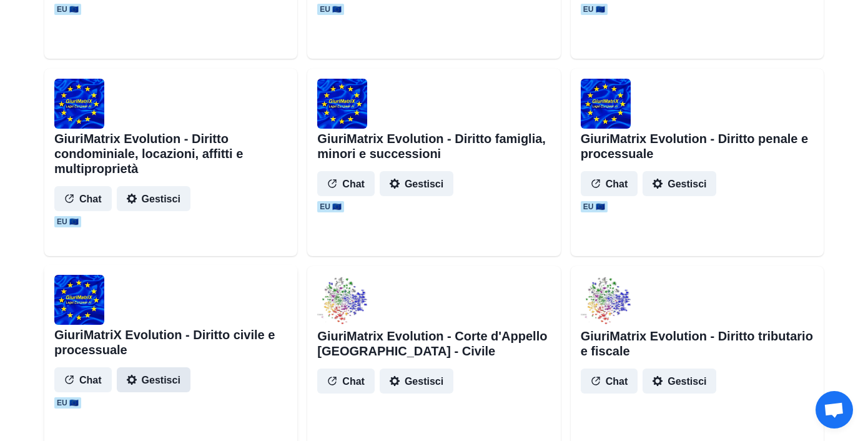 This screenshot has width=868, height=441. I want to click on img: user%2F1706%2F7671fb85-7df9-450f-ba3d-165eca3d9d16, so click(606, 104).